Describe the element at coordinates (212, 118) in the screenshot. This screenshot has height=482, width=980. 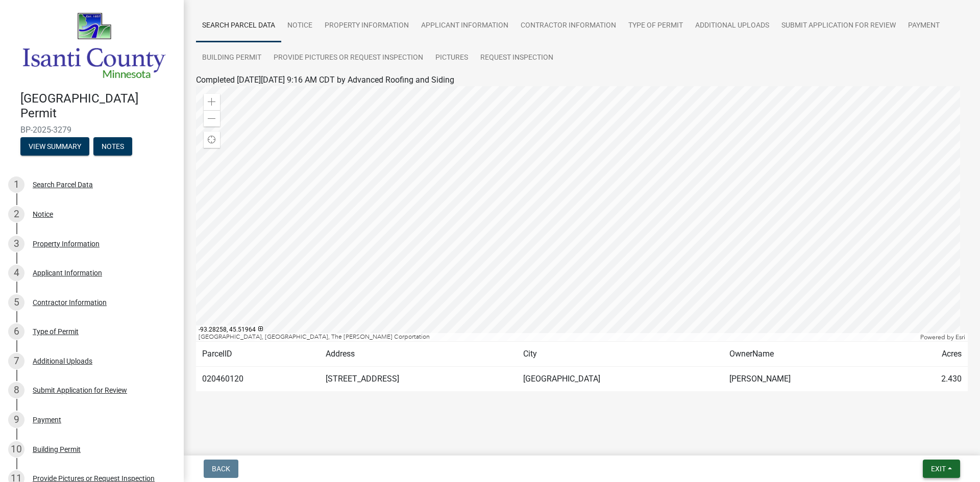
I see `div: Zoom out` at that location.